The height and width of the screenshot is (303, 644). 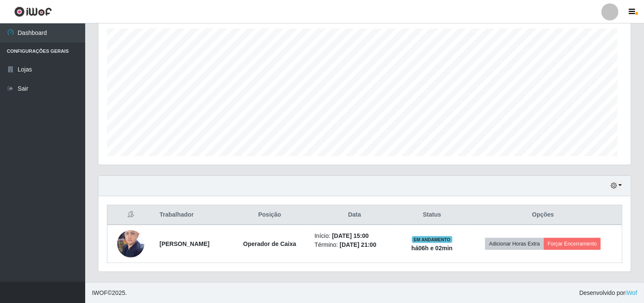 I want to click on th: Opções, so click(x=543, y=215).